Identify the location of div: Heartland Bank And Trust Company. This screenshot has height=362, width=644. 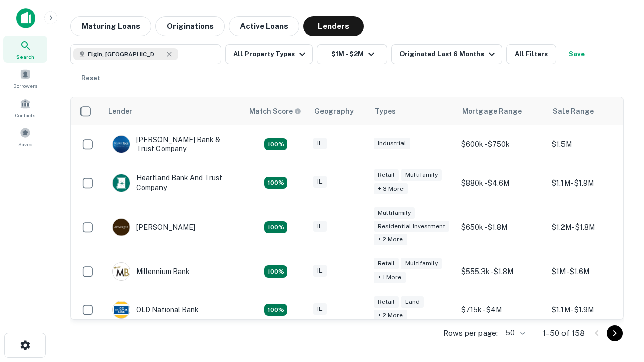
(172, 182).